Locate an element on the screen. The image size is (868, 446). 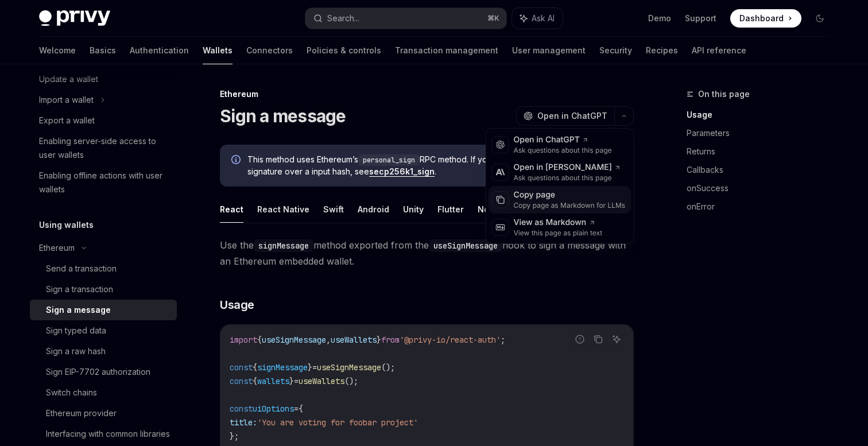
svg: Info is located at coordinates (237, 161).